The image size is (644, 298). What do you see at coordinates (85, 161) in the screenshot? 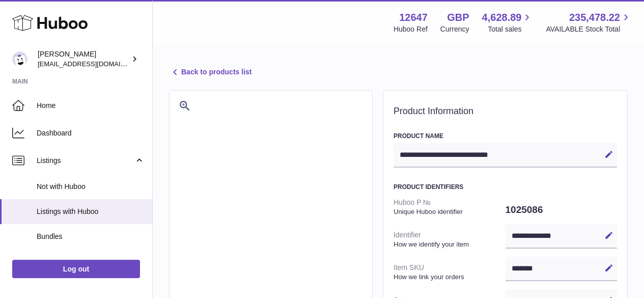
I see `span: Listings` at bounding box center [85, 161].